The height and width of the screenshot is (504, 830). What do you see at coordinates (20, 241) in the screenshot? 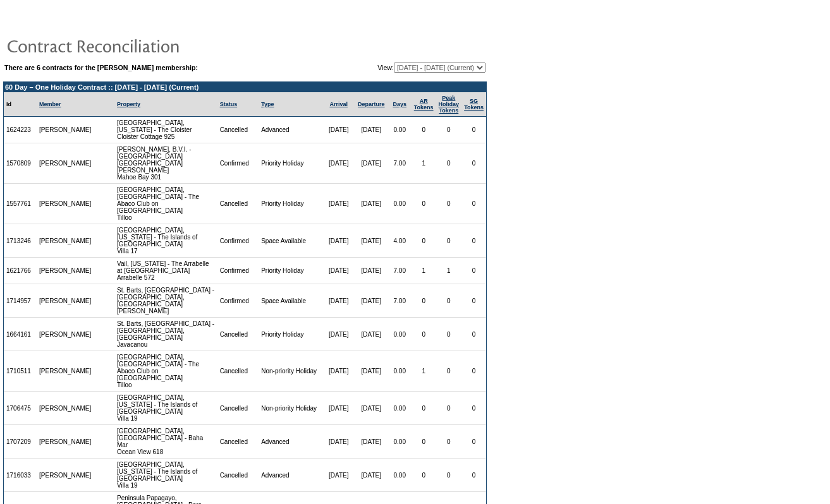
I see `td: 1713246` at bounding box center [20, 241].